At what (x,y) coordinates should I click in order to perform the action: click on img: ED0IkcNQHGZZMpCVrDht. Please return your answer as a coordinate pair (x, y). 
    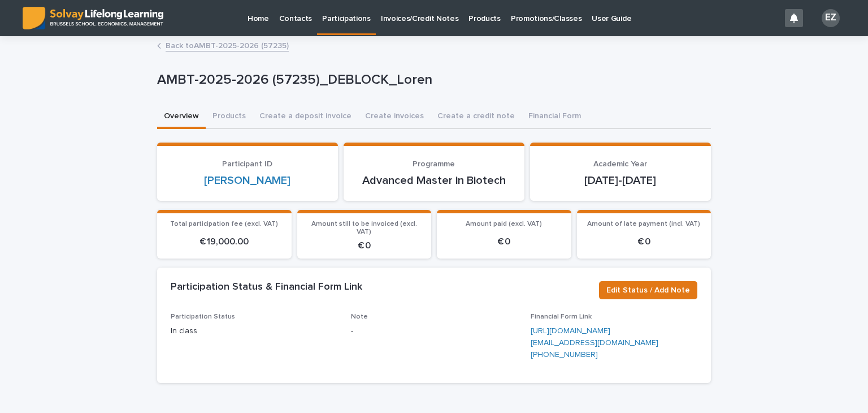
    Looking at the image, I should click on (93, 18).